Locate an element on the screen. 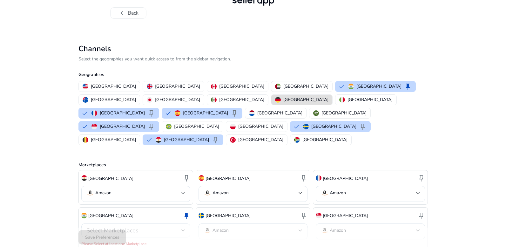 This screenshot has width=506, height=247. img: sa.svg is located at coordinates (316, 113).